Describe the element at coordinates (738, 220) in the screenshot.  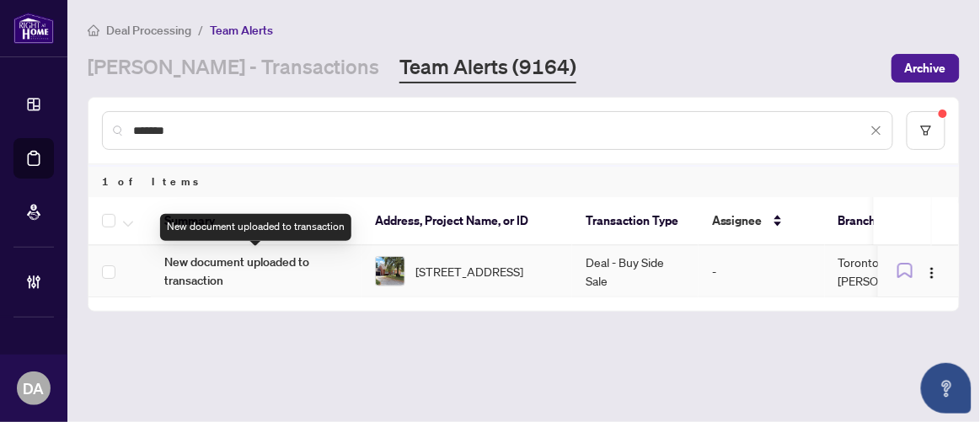
I see `span: Assignee` at that location.